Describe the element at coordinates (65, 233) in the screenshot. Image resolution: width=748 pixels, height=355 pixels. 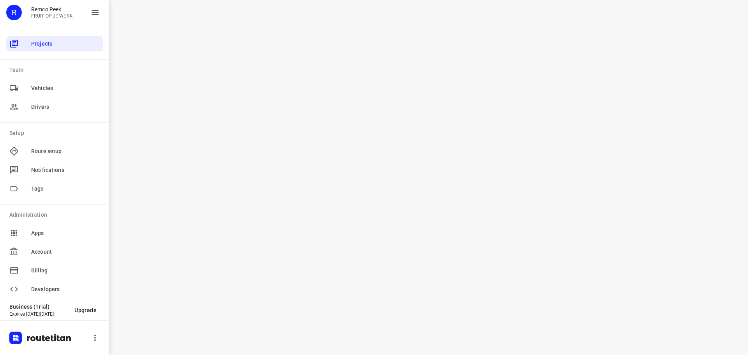
I see `span: Apps` at that location.